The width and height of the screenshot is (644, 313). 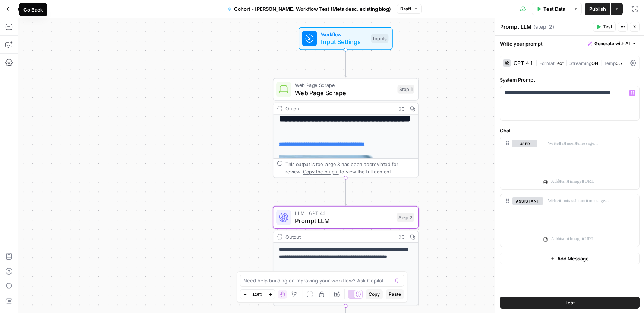 I want to click on span: Add Message, so click(x=573, y=259).